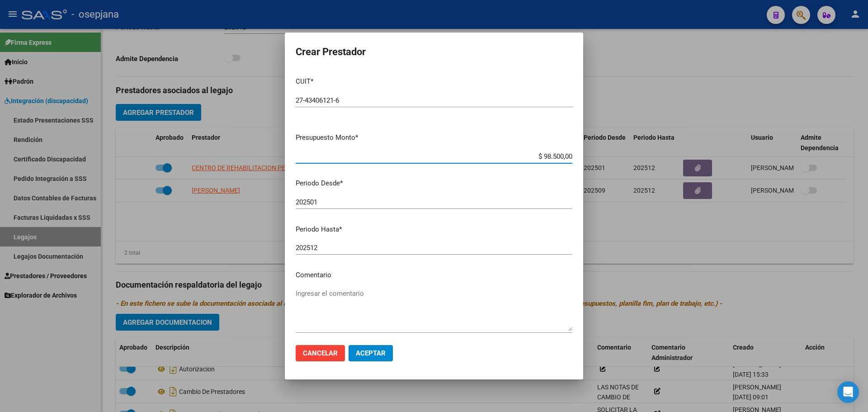  Describe the element at coordinates (848, 392) in the screenshot. I see `div: Open Intercom Messenger` at that location.